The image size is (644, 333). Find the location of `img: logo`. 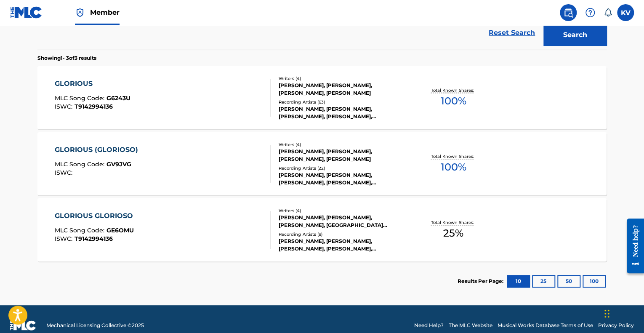

img: logo is located at coordinates (23, 325).